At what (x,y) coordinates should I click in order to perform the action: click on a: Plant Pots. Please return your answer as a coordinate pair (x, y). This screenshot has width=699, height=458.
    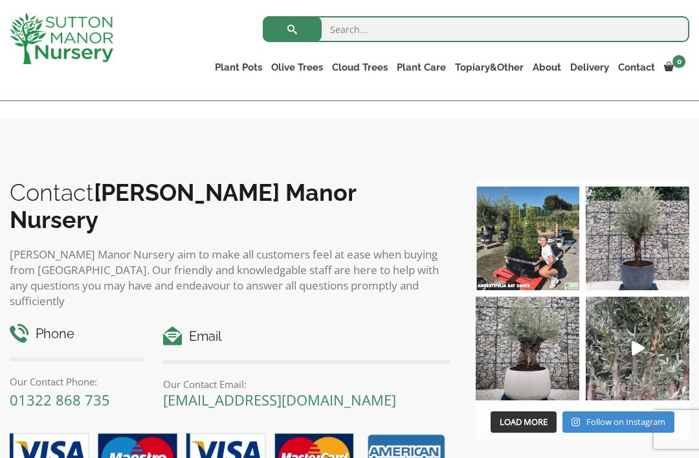
    Looking at the image, I should click on (238, 67).